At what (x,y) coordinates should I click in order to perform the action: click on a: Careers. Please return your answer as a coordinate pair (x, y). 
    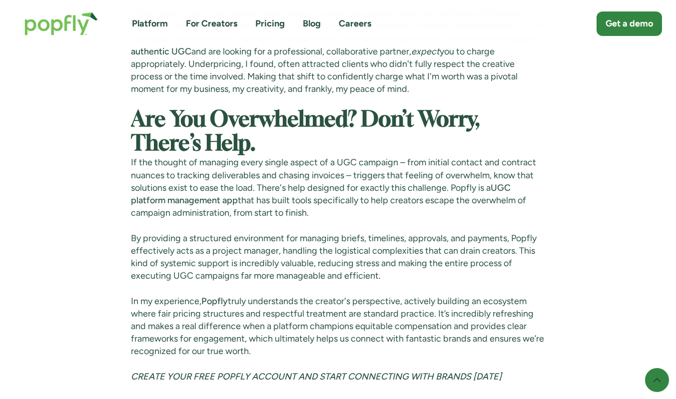
    Looking at the image, I should click on (355, 23).